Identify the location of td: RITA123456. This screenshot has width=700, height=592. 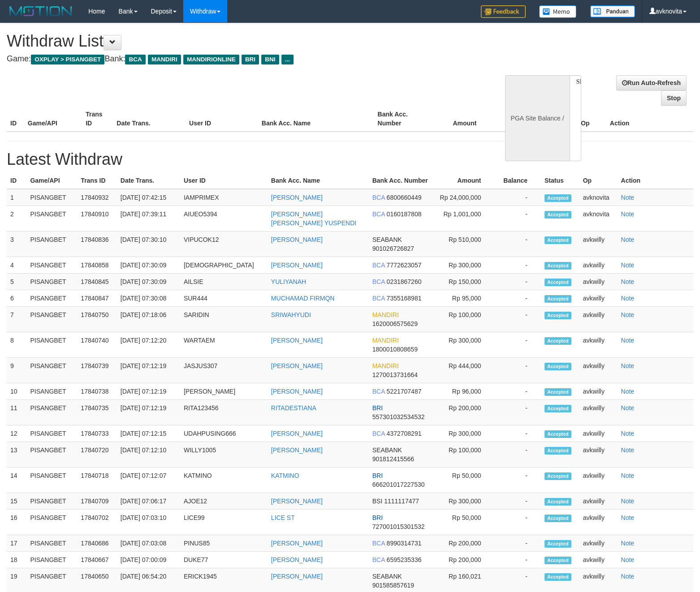
(224, 413).